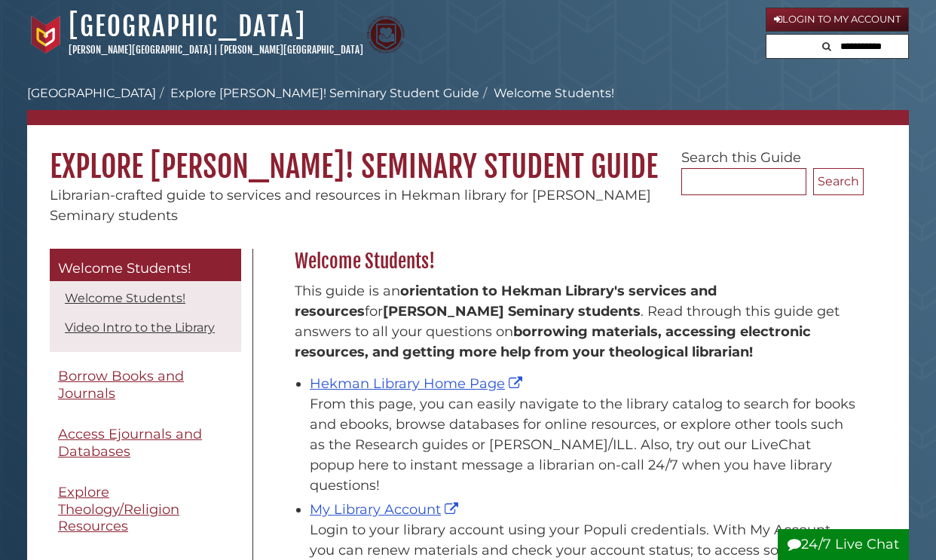  Describe the element at coordinates (130, 443) in the screenshot. I see `span: Access Ejournals and Databases` at that location.